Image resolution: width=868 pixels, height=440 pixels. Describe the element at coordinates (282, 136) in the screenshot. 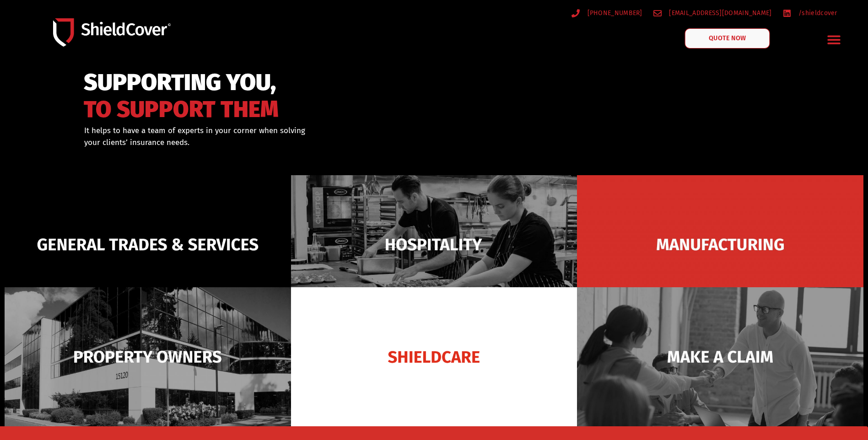

I see `div: It helps to have a team of experts in your corner when solving` at that location.